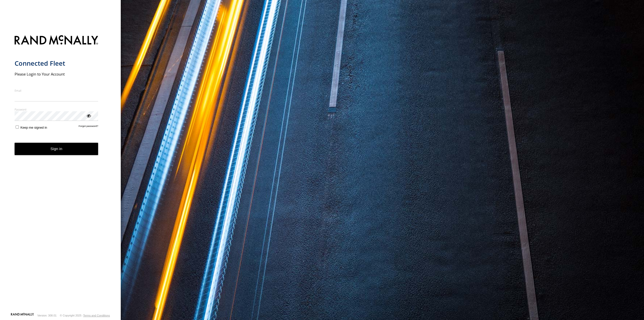  Describe the element at coordinates (17, 127) in the screenshot. I see `input: Keep me signed in` at that location.